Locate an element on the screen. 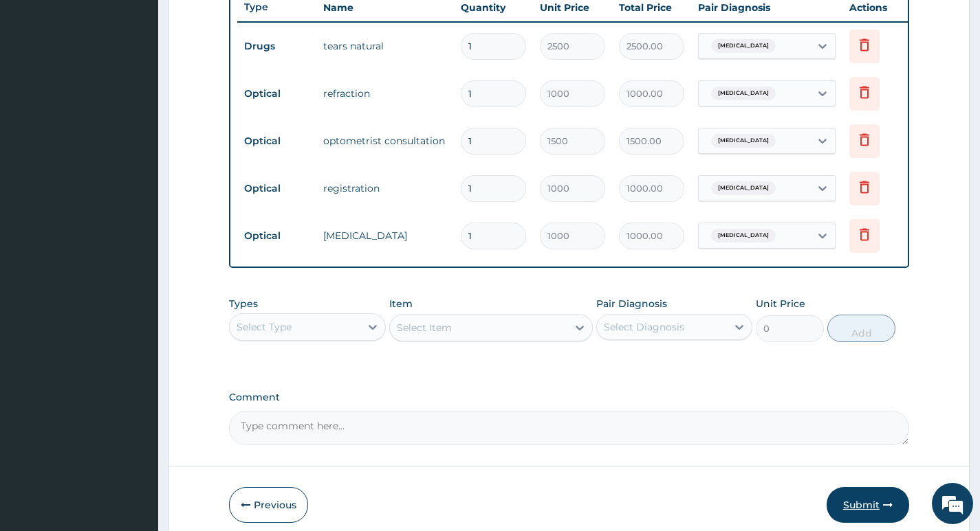 The image size is (980, 531). span: We're online! is located at coordinates (135, 243).